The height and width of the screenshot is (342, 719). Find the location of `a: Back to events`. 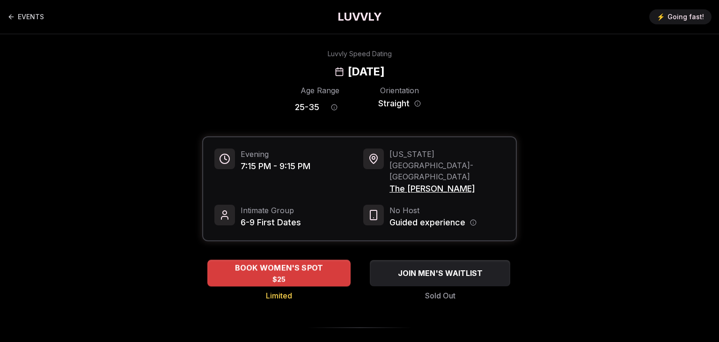

a: Back to events is located at coordinates (26, 17).